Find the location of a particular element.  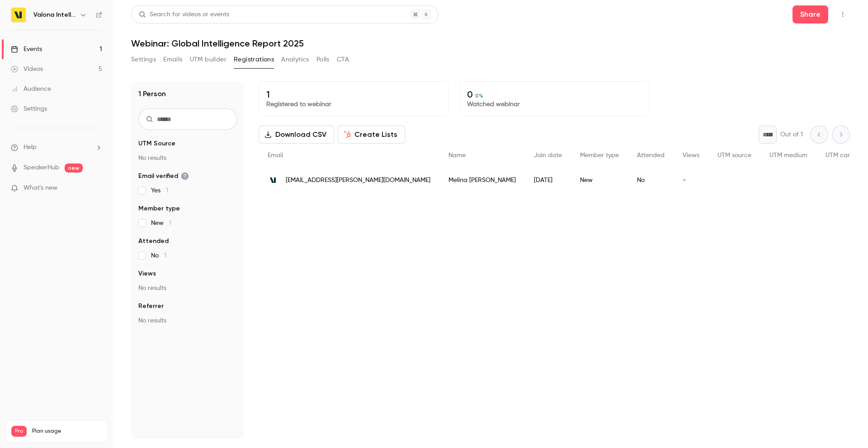

span: UTM medium is located at coordinates (789, 155).